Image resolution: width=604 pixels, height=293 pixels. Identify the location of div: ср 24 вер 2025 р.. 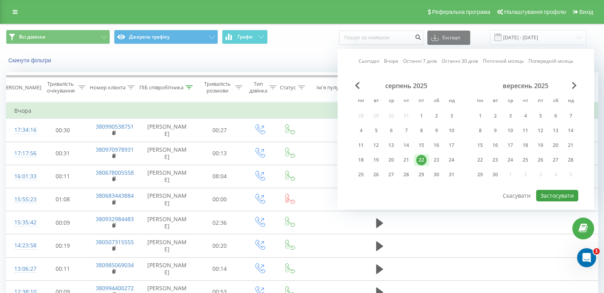
(510, 160).